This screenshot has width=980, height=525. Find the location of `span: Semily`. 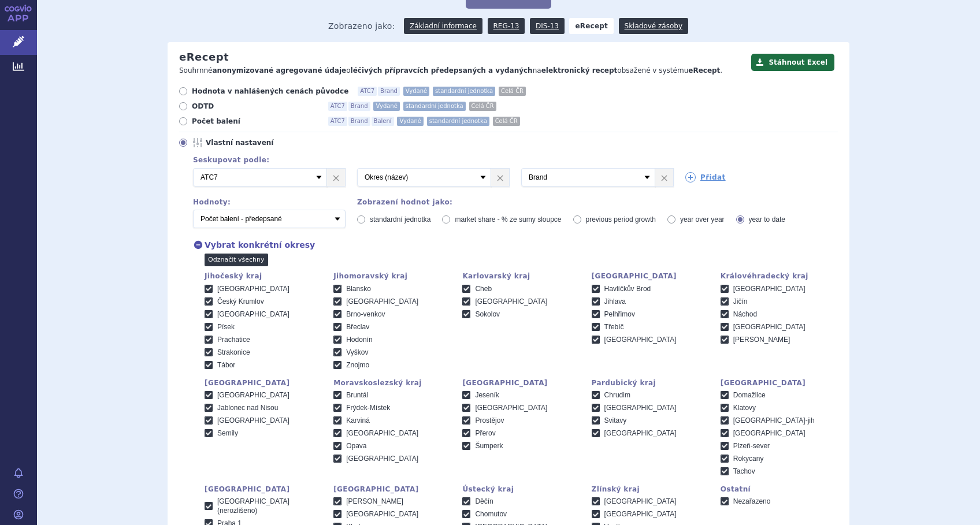

span: Semily is located at coordinates (227, 433).